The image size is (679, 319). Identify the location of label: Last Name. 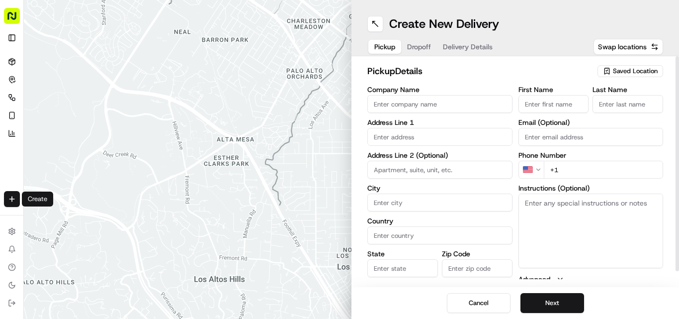
(628, 89).